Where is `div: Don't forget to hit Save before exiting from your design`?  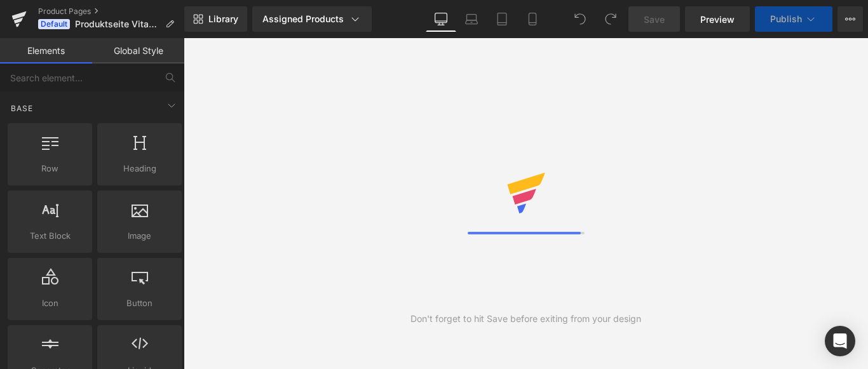
div: Don't forget to hit Save before exiting from your design is located at coordinates (526, 319).